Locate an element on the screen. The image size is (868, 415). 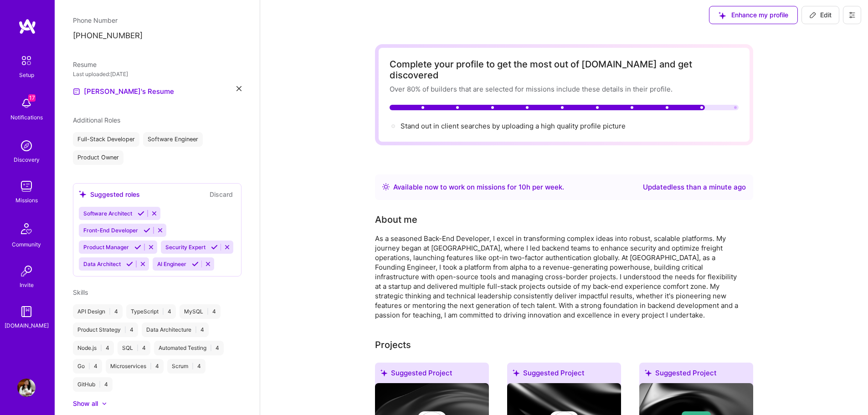
div: MySQL 4 is located at coordinates (200, 312).